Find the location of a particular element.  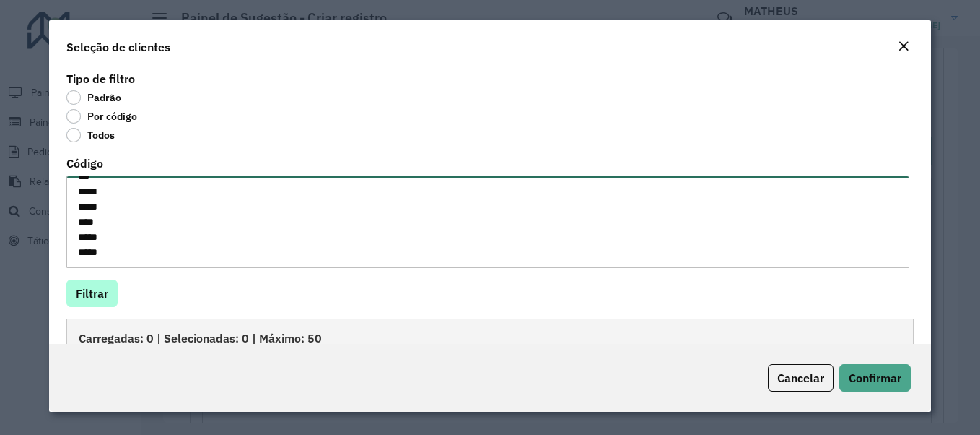

label: Todos is located at coordinates (90, 135).